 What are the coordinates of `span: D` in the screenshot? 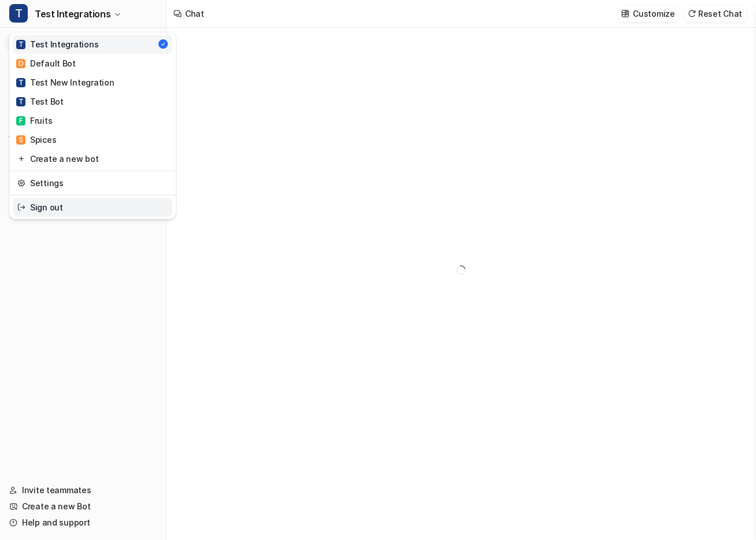 It's located at (21, 63).